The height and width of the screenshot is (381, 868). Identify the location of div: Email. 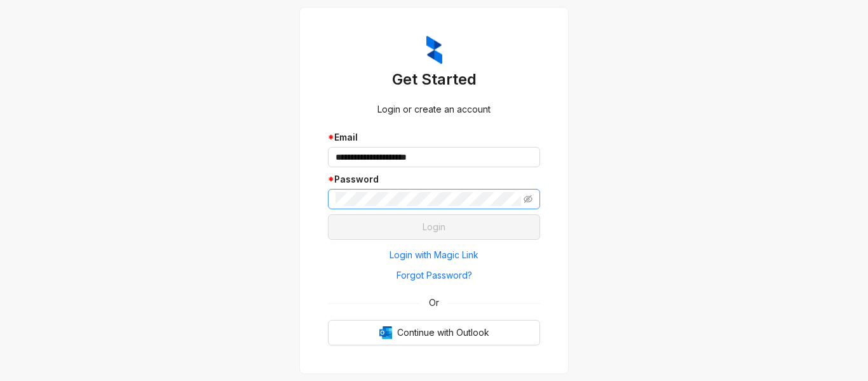
(434, 137).